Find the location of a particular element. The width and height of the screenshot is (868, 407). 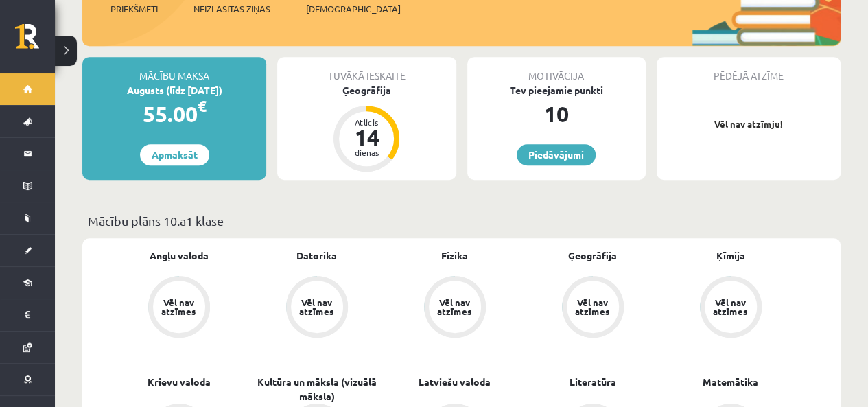

a: Ģeogrāfija Atlicis 14 dienas is located at coordinates (366, 128).